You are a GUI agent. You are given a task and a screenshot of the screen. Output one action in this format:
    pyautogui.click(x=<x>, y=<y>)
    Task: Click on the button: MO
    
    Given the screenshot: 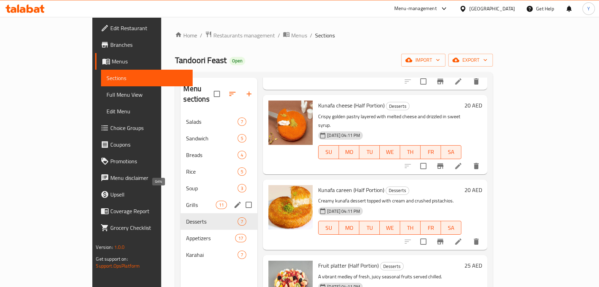 What is the action you would take?
    pyautogui.click(x=349, y=227)
    